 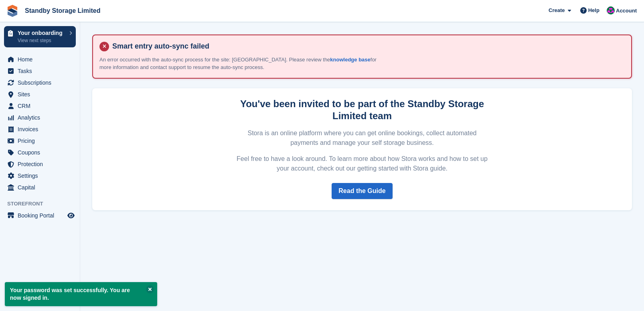 What do you see at coordinates (41, 41) in the screenshot?
I see `p: View next steps` at bounding box center [41, 41].